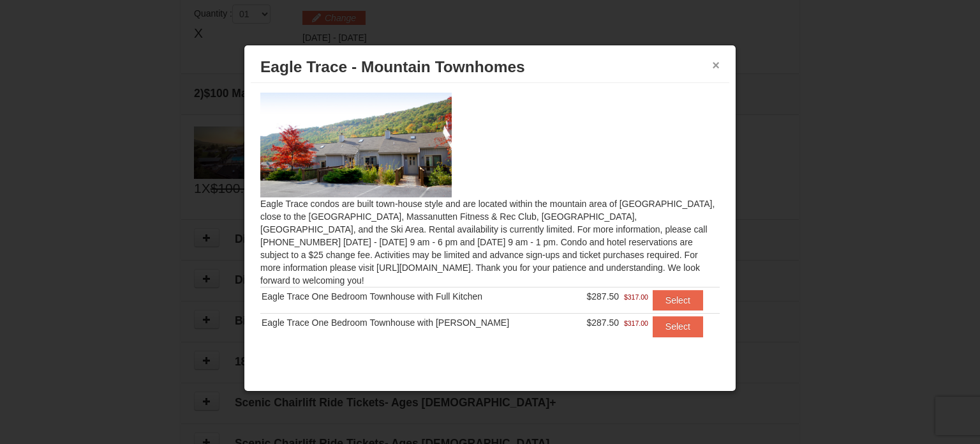  Describe the element at coordinates (356, 145) in the screenshot. I see `img: 19218983-1-9b289e55.jpg` at that location.